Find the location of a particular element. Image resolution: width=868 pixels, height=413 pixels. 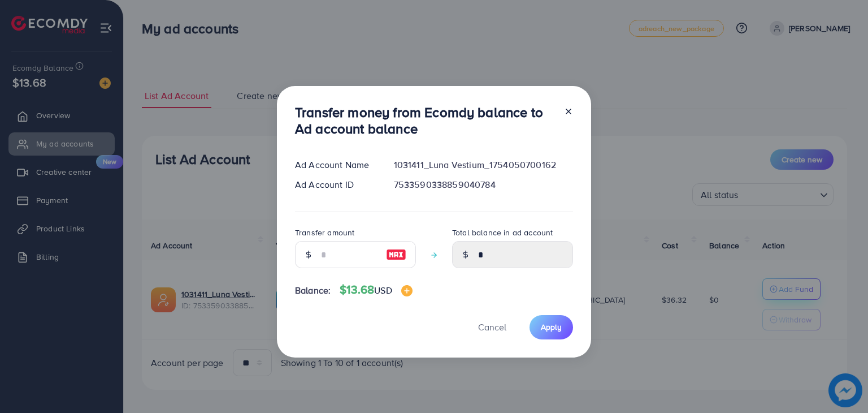

h4: $13.68 is located at coordinates (376, 290).